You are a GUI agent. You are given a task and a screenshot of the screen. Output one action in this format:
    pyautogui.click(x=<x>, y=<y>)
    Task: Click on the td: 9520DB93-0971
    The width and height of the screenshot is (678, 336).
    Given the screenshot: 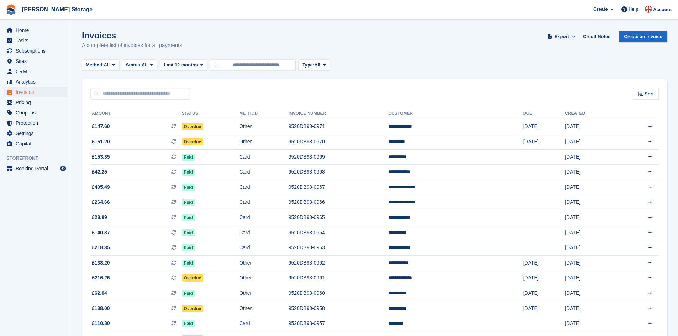 What is the action you would take?
    pyautogui.click(x=339, y=127)
    